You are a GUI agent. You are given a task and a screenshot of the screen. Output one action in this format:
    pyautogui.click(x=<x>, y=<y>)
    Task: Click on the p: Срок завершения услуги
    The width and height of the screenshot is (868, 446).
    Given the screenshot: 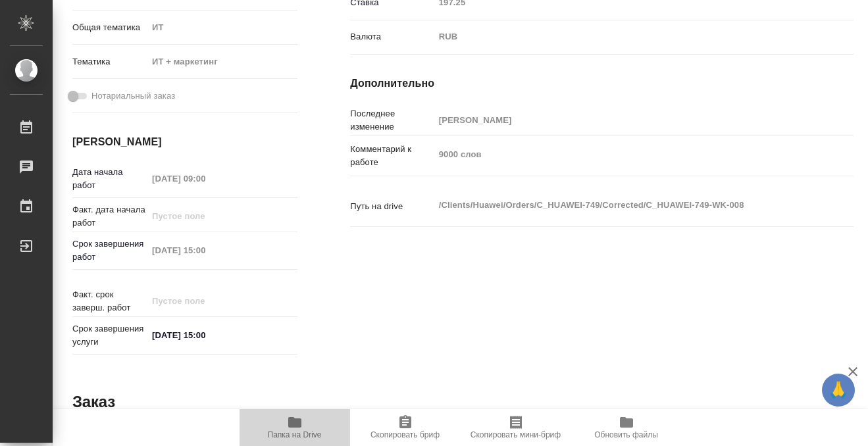 What is the action you would take?
    pyautogui.click(x=110, y=336)
    